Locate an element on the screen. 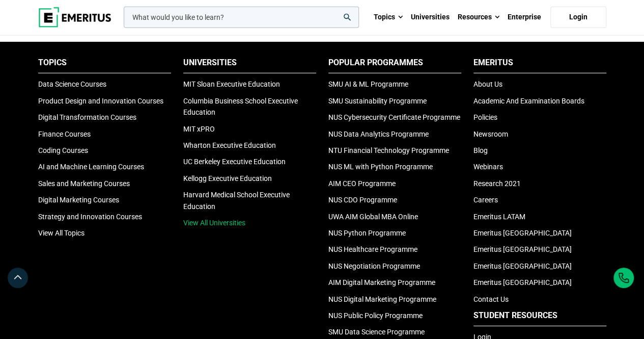 The width and height of the screenshot is (644, 339). a: MIT Sloan Executive Education is located at coordinates (232, 84).